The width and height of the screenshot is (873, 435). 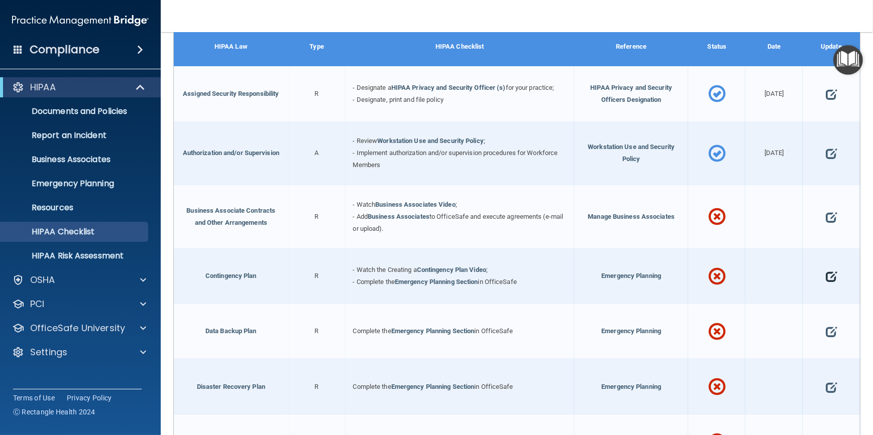 I want to click on a: Privacy Policy, so click(x=89, y=398).